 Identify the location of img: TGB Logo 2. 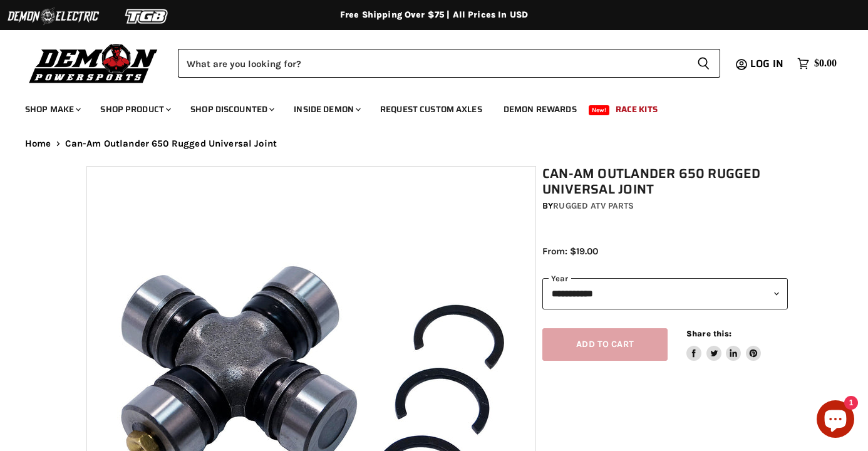
(147, 16).